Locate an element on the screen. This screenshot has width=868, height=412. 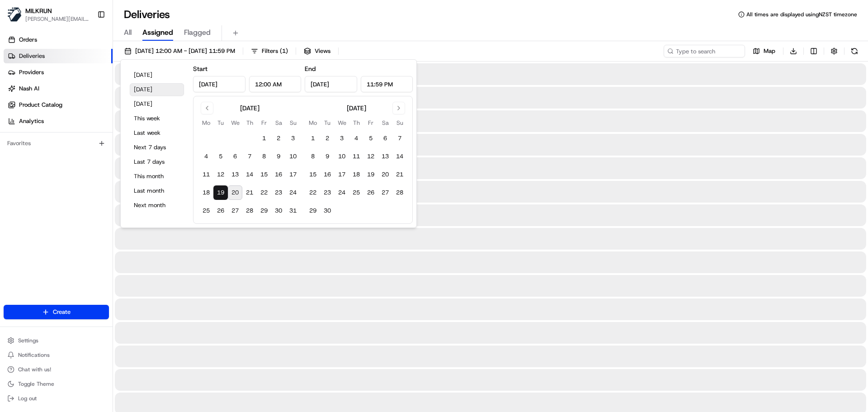
input: Date is located at coordinates (331, 84).